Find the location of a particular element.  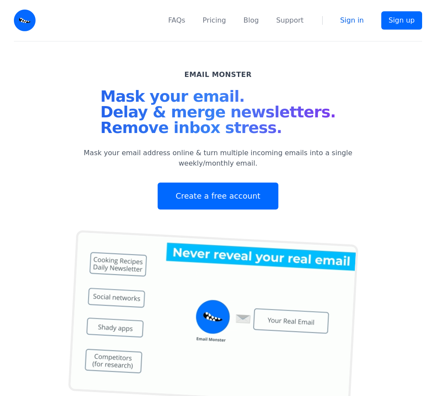

h1: Mask your email. Delay & merge newsletters. Remove inbox stress. is located at coordinates (218, 114).